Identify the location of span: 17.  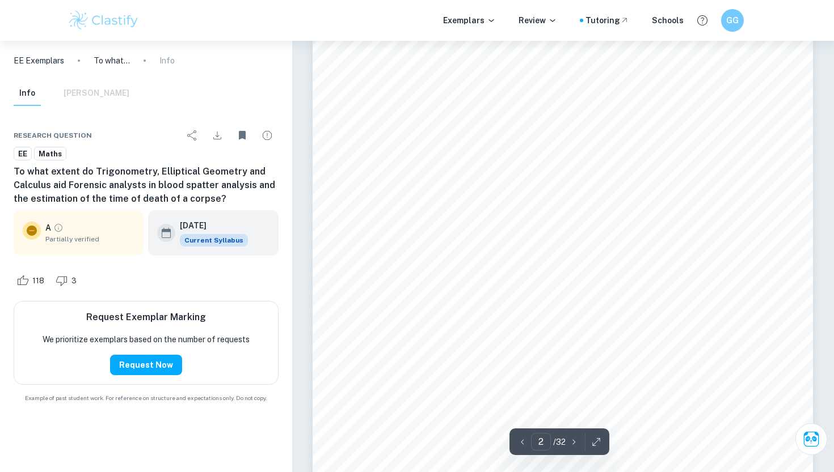
(747, 192).